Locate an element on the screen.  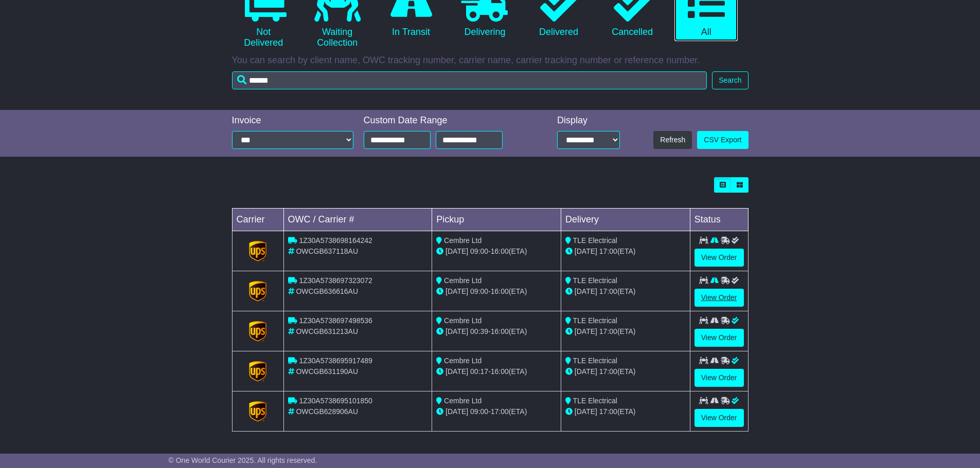
button: Search is located at coordinates (730, 80).